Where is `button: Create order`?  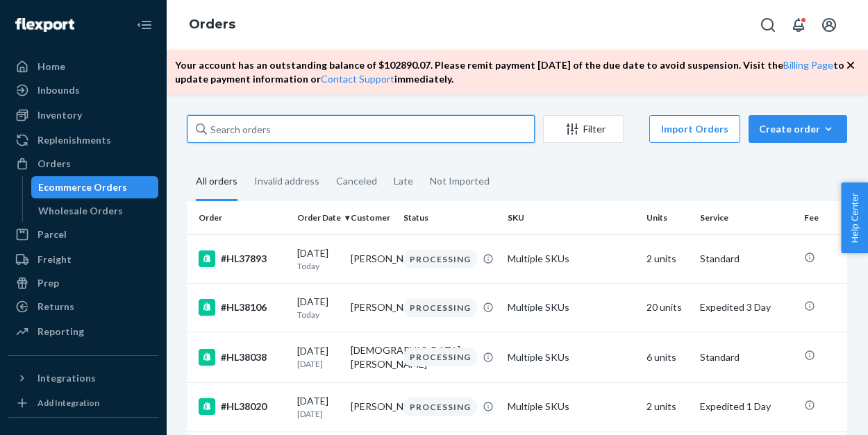 button: Create order is located at coordinates (797, 129).